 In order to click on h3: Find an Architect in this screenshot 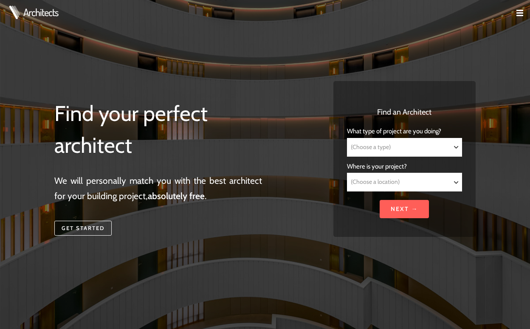, I will do `click(404, 112)`.